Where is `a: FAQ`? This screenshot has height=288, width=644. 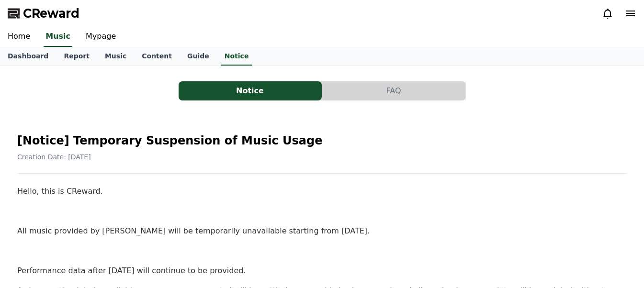 a: FAQ is located at coordinates (394, 91).